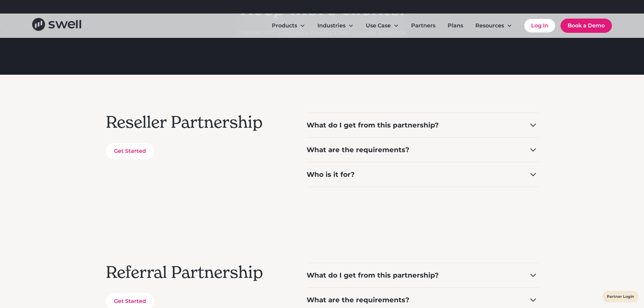  What do you see at coordinates (56, 25) in the screenshot?
I see `a: home` at bounding box center [56, 25].